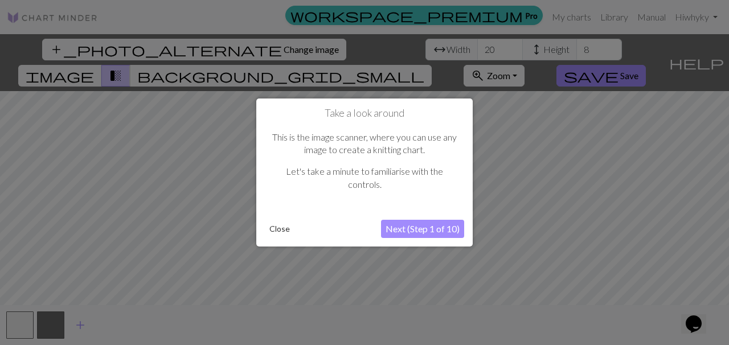 This screenshot has height=345, width=729. I want to click on h1: Take a look around, so click(364, 113).